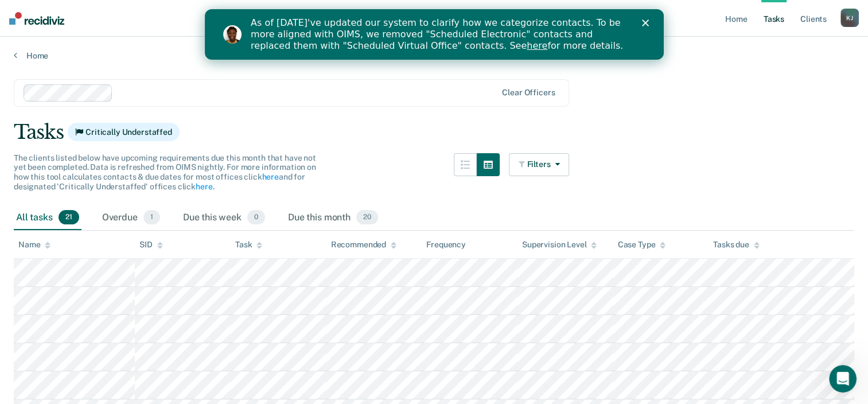  I want to click on img: Recidiviz, so click(37, 19).